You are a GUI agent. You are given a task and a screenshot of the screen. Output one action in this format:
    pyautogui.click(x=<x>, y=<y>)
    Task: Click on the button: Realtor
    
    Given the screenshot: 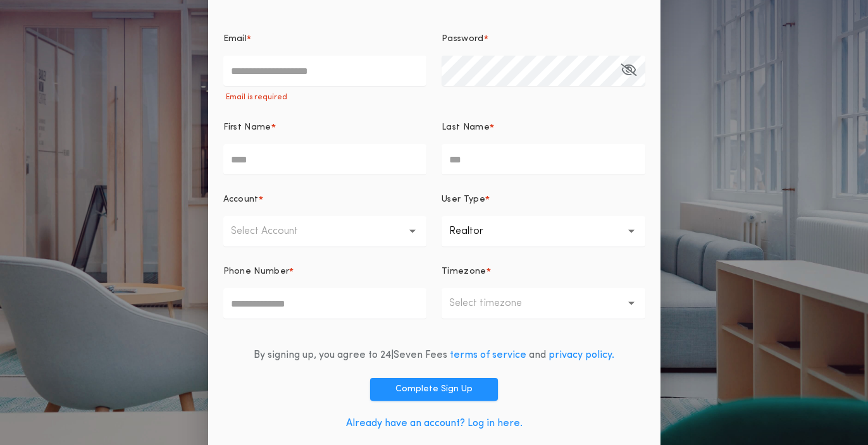 What is the action you would take?
    pyautogui.click(x=543, y=232)
    